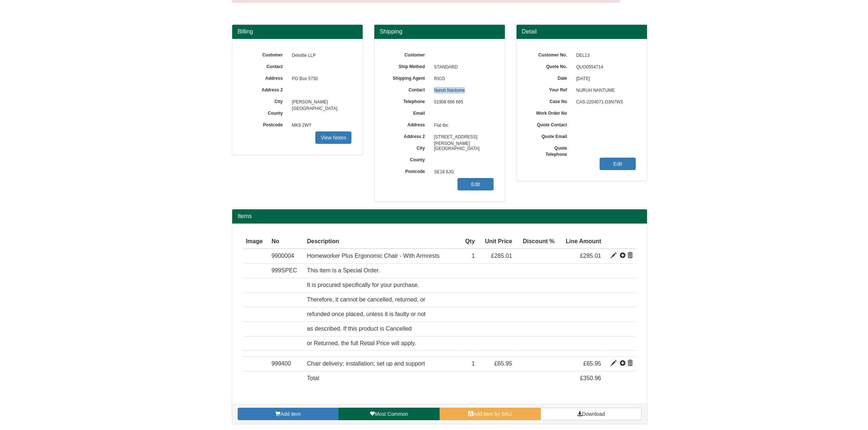 This screenshot has height=430, width=868. I want to click on label: Shipping Agent, so click(408, 77).